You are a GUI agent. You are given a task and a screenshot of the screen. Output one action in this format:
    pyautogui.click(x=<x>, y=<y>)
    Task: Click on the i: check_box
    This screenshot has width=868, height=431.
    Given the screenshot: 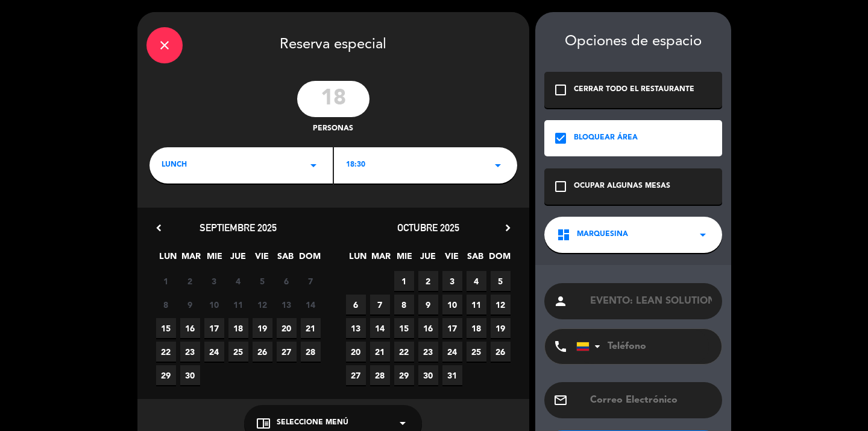 What is the action you would take?
    pyautogui.click(x=560, y=138)
    